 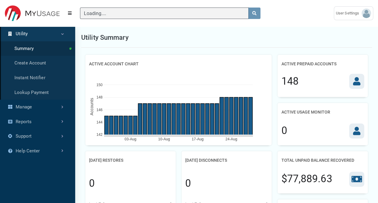 What do you see at coordinates (318, 160) in the screenshot?
I see `h2: Total Unpaid Balance Recovered` at bounding box center [318, 160].